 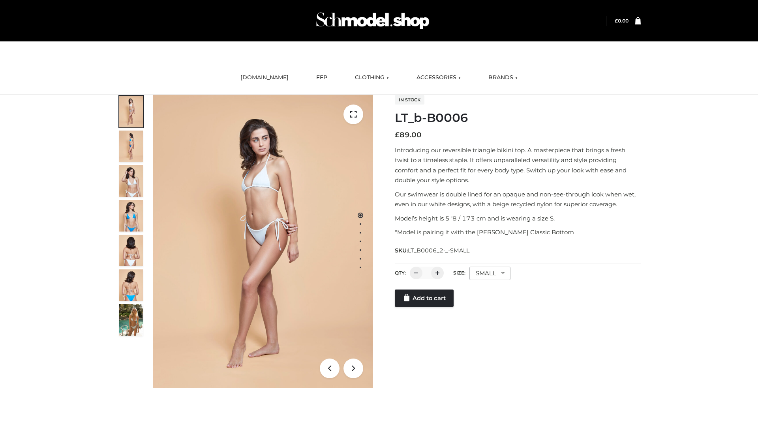 I want to click on p: Our swimwear is double lined for an opaque and non-see-through look when wet, even in our white d..., so click(x=517, y=199).